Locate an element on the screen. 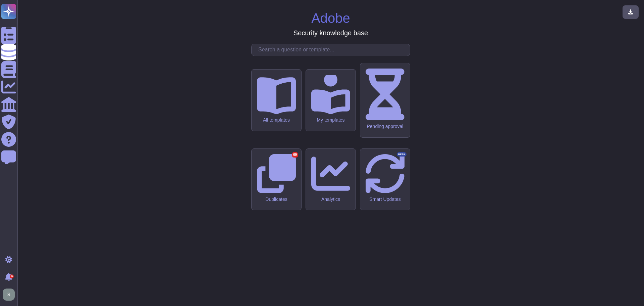  img: user is located at coordinates (9, 294).